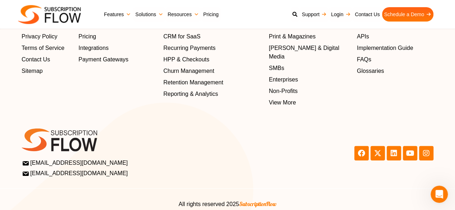 The height and width of the screenshot is (210, 455). I want to click on img: SF-logo, so click(59, 140).